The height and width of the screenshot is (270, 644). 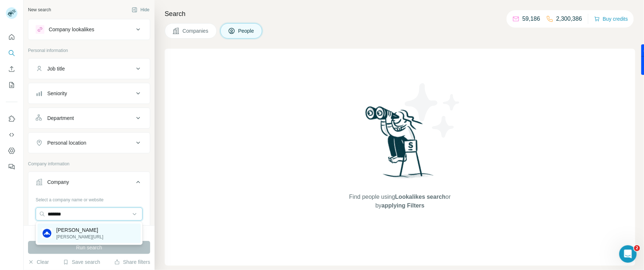 I want to click on button: Seniority, so click(x=89, y=93).